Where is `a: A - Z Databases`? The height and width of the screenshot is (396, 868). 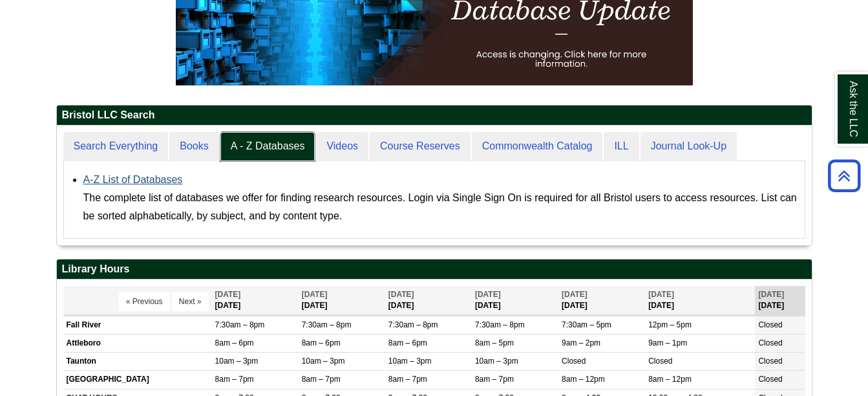
a: A - Z Databases is located at coordinates (268, 146).